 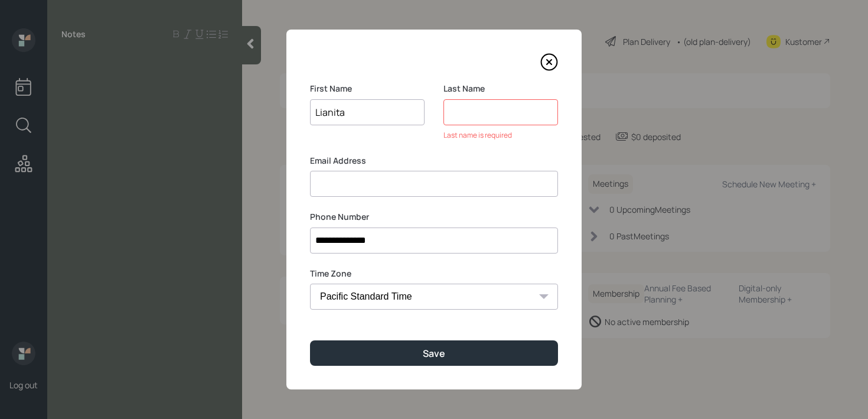 What do you see at coordinates (434, 353) in the screenshot?
I see `button: Save` at bounding box center [434, 353].